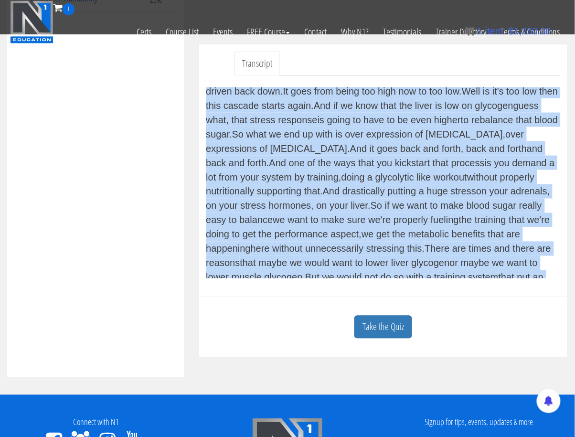 Image resolution: width=575 pixels, height=437 pixels. What do you see at coordinates (315, 32) in the screenshot?
I see `a: Contact` at bounding box center [315, 32].